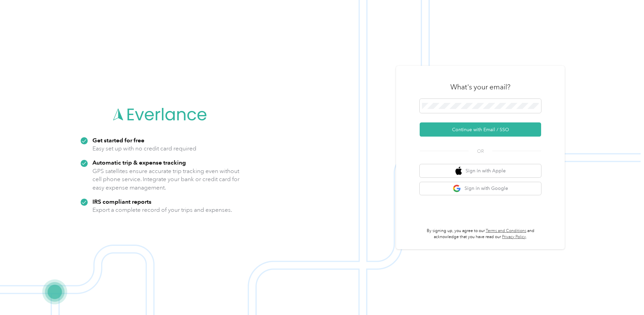  What do you see at coordinates (139, 162) in the screenshot?
I see `strong: Automatic trip & expense tracking` at bounding box center [139, 162].